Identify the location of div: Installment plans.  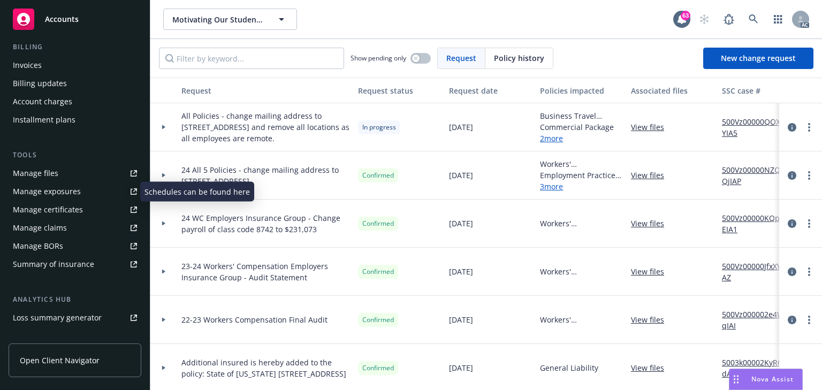
(44, 120).